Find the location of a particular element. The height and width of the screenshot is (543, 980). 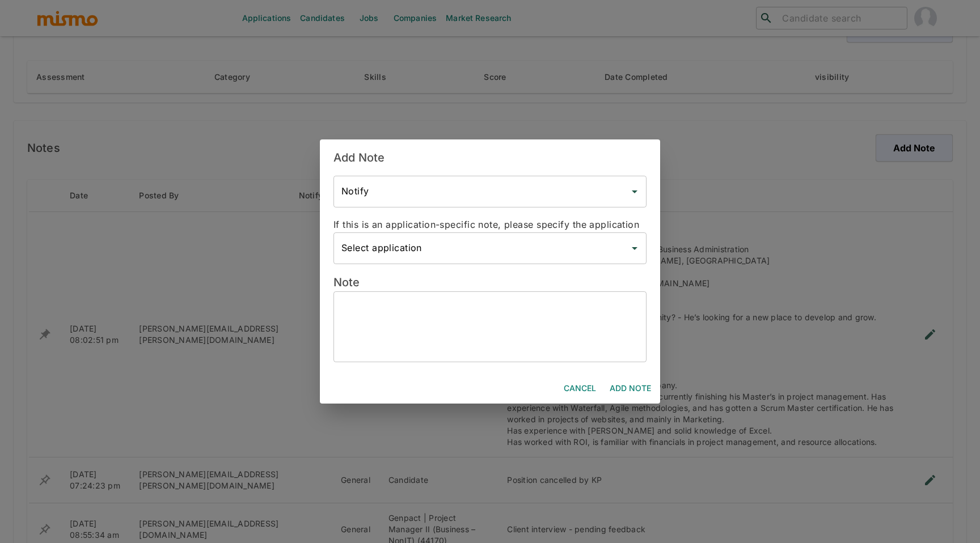

button: Add Note is located at coordinates (630, 388).